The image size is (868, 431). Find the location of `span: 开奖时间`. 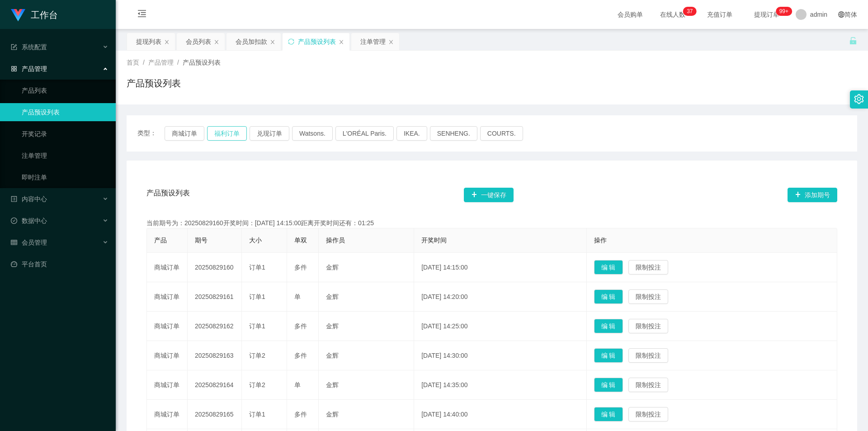

span: 开奖时间 is located at coordinates (434, 240).